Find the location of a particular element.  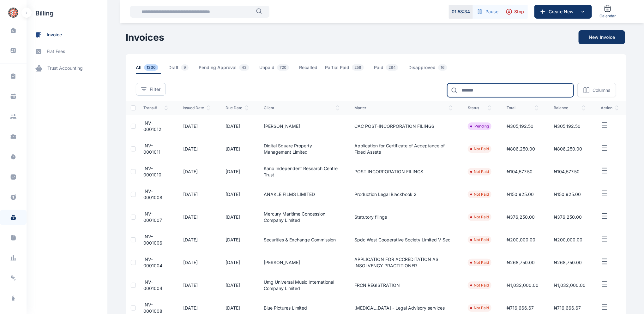

span: ₦305,192.50 is located at coordinates (520, 126).